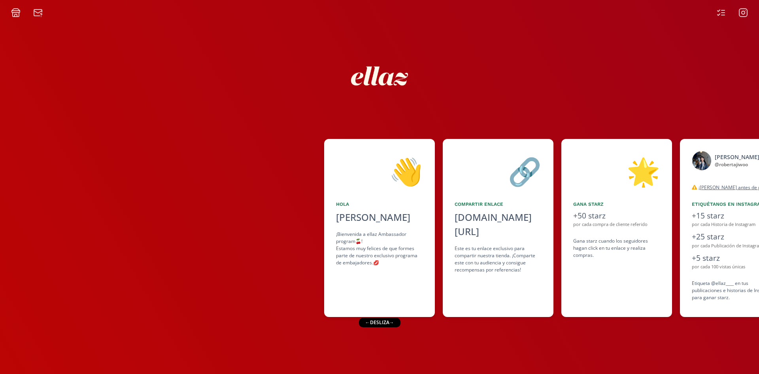 This screenshot has height=374, width=759. What do you see at coordinates (498, 204) in the screenshot?
I see `div: Compartir Enlace` at bounding box center [498, 204].